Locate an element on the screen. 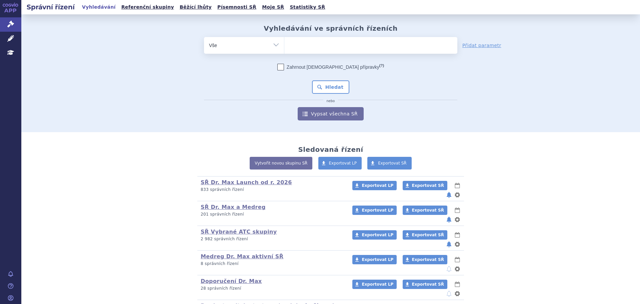  p: 201 správních řízení is located at coordinates (272, 214).